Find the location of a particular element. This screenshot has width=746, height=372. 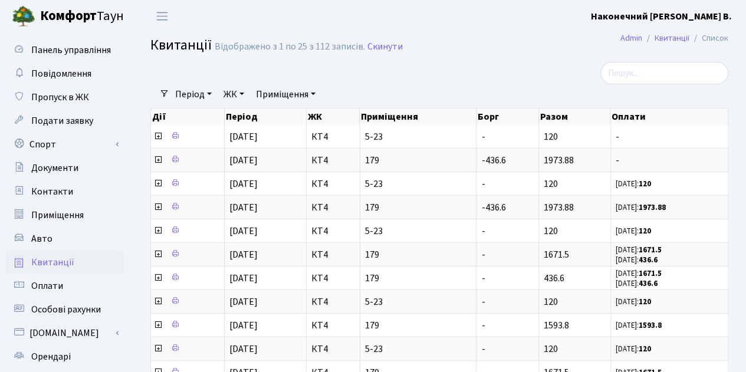

a: Панель управління is located at coordinates (65, 50).